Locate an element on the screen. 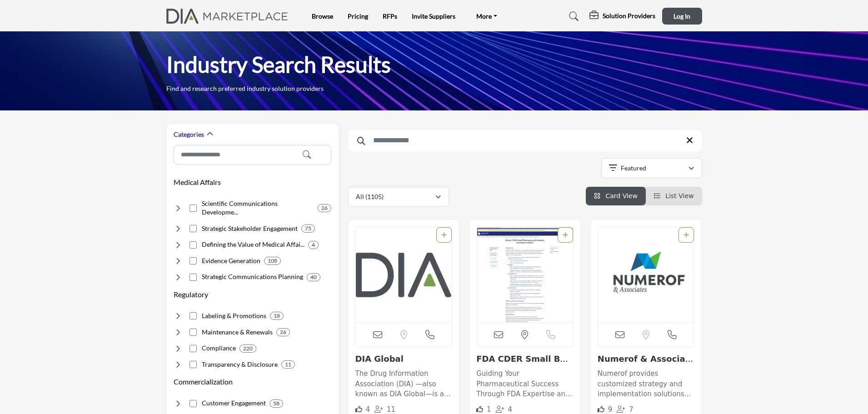 The height and width of the screenshot is (414, 868). button: Log In is located at coordinates (682, 16).